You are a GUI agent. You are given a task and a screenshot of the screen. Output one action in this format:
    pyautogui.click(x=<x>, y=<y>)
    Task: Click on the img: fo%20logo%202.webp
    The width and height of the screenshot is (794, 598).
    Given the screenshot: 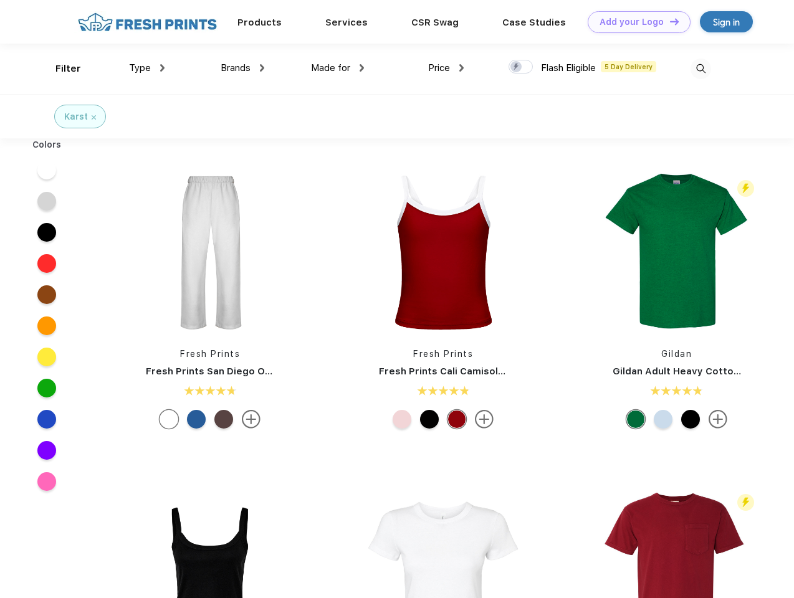 What is the action you would take?
    pyautogui.click(x=147, y=22)
    